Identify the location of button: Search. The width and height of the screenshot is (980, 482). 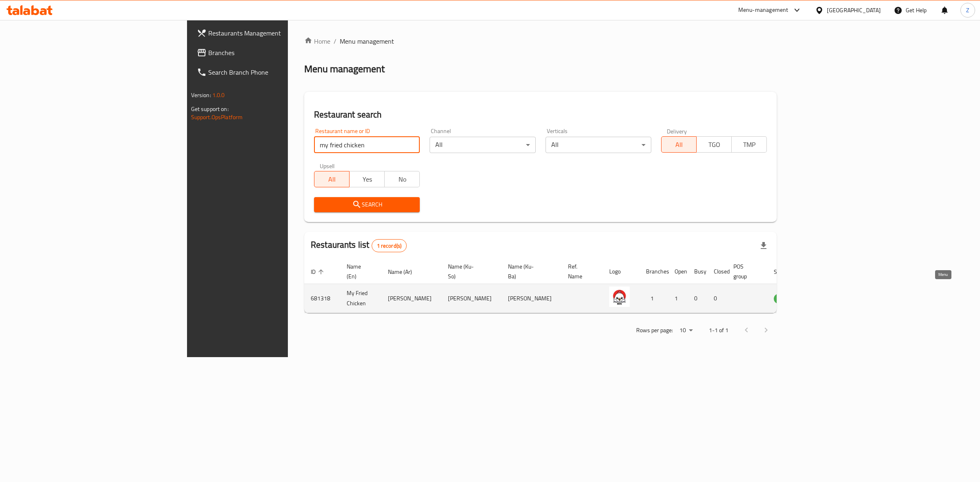
(366, 204).